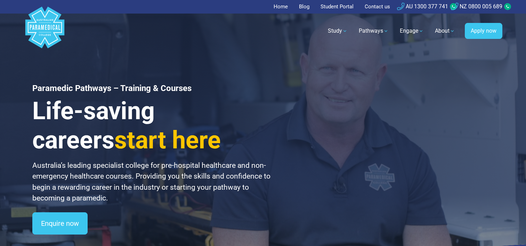 The width and height of the screenshot is (526, 246). What do you see at coordinates (477, 6) in the screenshot?
I see `a: NZ 0800 005 689` at bounding box center [477, 6].